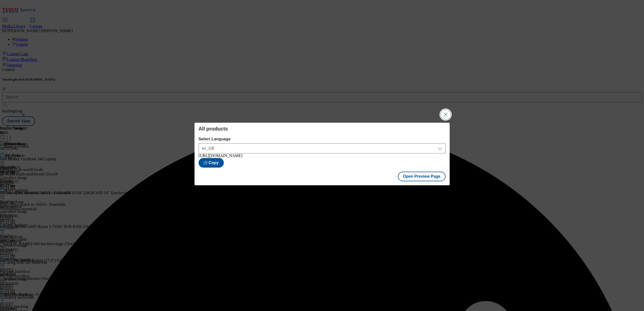 This screenshot has height=311, width=644. I want to click on button: Close Modal, so click(446, 115).